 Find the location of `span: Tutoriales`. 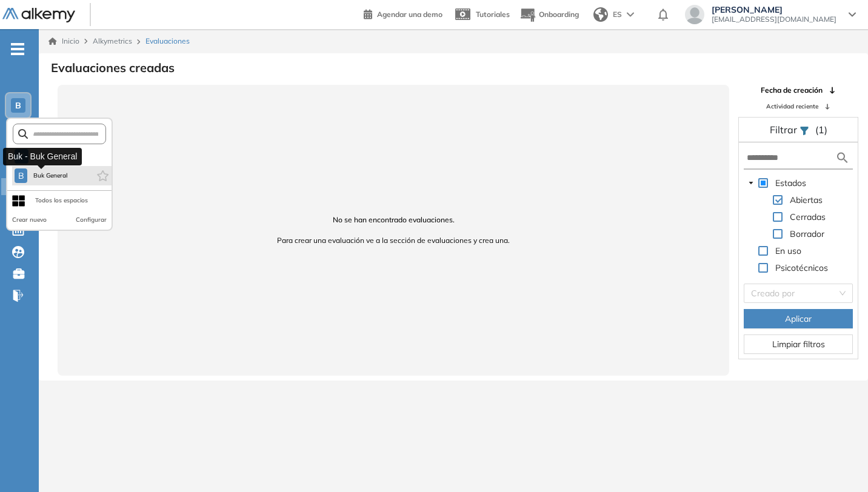

span: Tutoriales is located at coordinates (493, 14).